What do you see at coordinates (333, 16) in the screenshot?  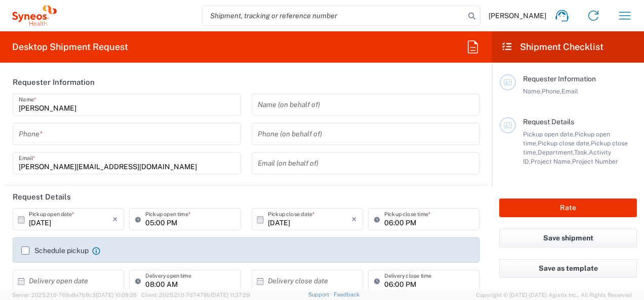 I see `input: Shipment, tracking or reference number` at bounding box center [333, 16].